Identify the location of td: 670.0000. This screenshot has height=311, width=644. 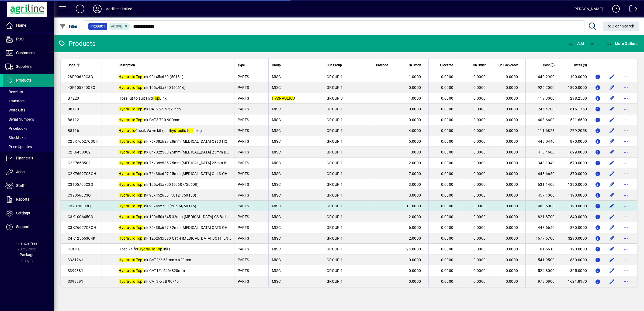
(574, 163).